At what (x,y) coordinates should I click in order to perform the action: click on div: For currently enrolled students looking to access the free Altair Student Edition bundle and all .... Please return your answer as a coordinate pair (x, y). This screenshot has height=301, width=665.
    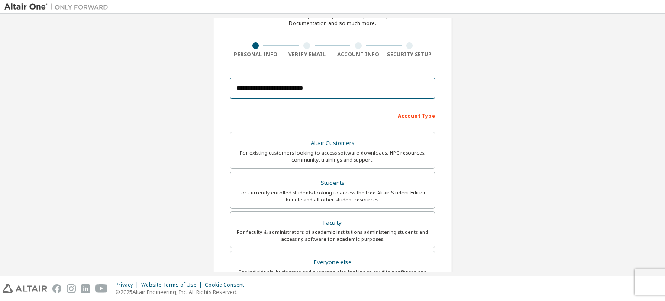
    Looking at the image, I should click on (333, 196).